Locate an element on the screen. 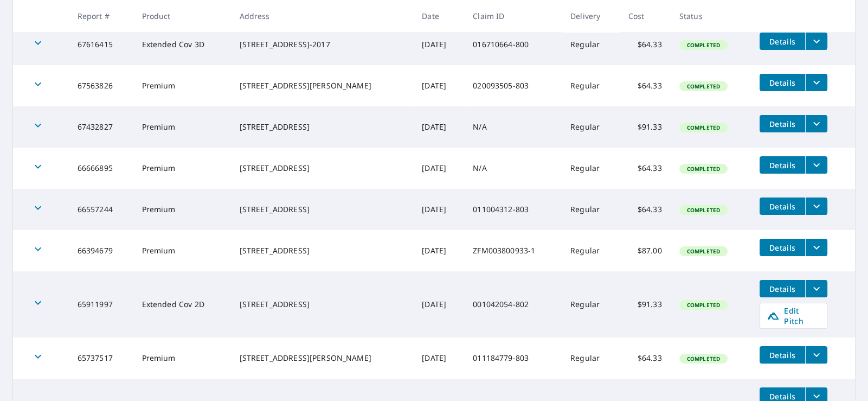 This screenshot has width=868, height=401. td: 001042054-802 is located at coordinates (513, 304).